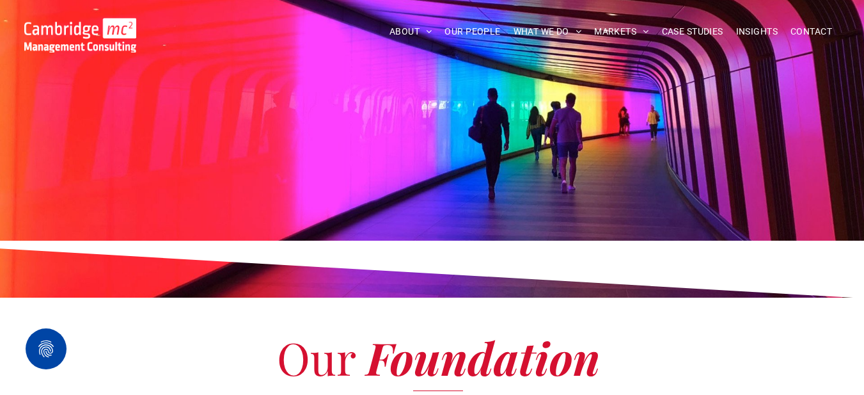 Image resolution: width=864 pixels, height=395 pixels. What do you see at coordinates (621, 31) in the screenshot?
I see `a: MARKETS` at bounding box center [621, 31].